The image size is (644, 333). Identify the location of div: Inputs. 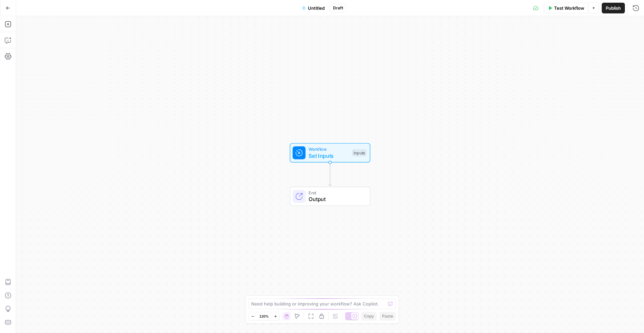
(359, 153).